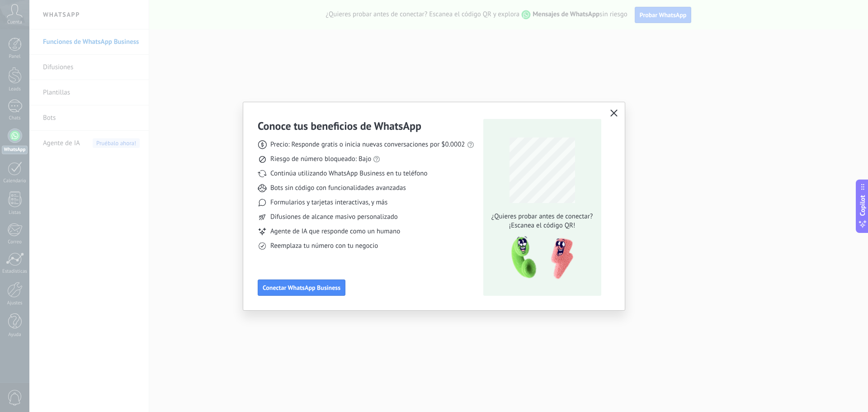  Describe the element at coordinates (302, 288) in the screenshot. I see `span: Conectar WhatsApp Business` at that location.